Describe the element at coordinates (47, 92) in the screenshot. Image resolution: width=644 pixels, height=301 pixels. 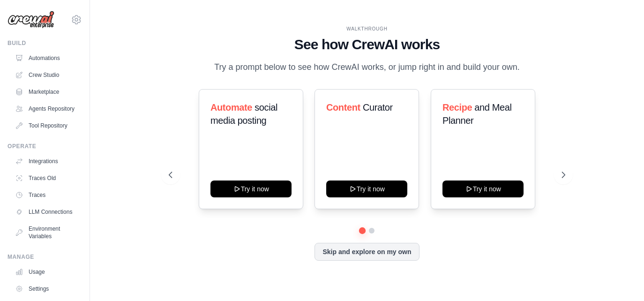
I see `a: Marketplace` at that location.